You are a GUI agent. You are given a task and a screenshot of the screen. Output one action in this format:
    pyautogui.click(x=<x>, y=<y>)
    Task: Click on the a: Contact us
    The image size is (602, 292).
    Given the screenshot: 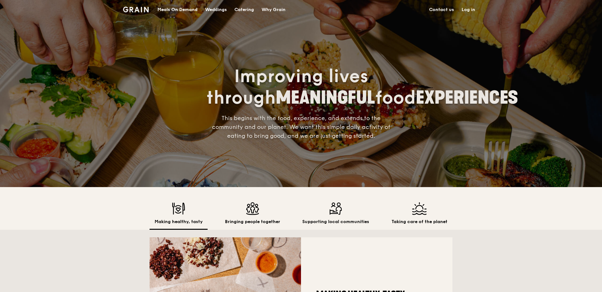 What is the action you would take?
    pyautogui.click(x=442, y=10)
    